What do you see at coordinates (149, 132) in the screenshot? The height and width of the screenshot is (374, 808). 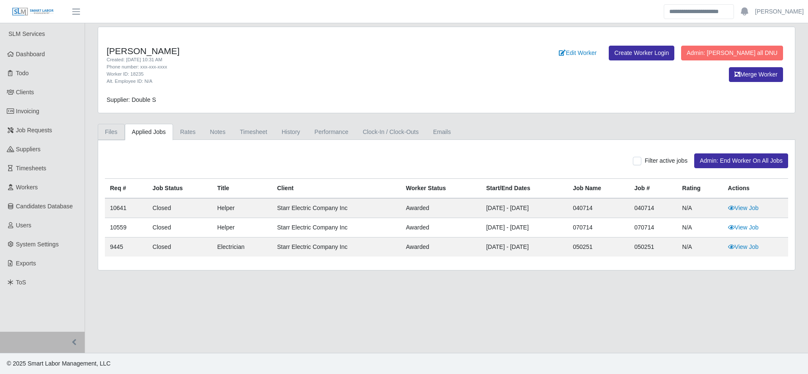 I see `a: Applied Jobs` at bounding box center [149, 132].